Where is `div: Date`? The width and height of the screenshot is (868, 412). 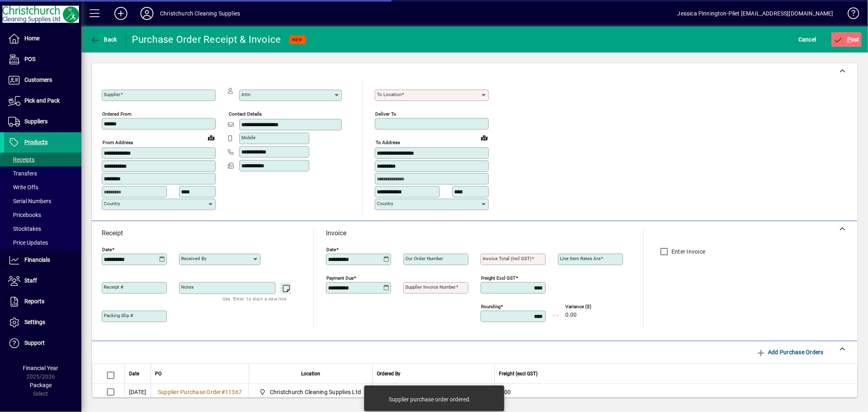
div: Date is located at coordinates (138, 374).